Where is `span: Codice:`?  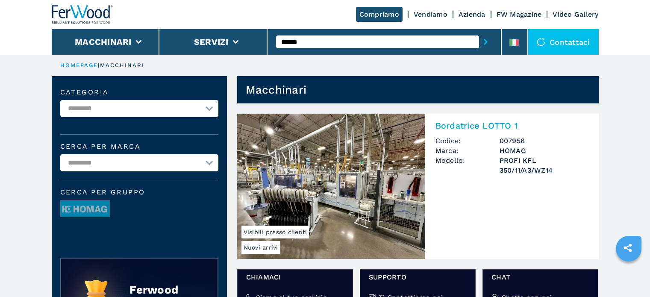
span: Codice: is located at coordinates (468, 141).